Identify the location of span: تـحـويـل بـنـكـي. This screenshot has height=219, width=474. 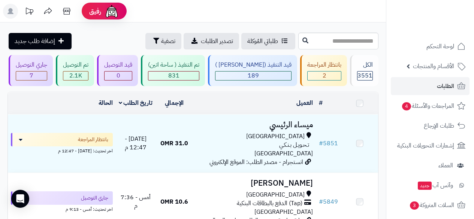
(294, 145).